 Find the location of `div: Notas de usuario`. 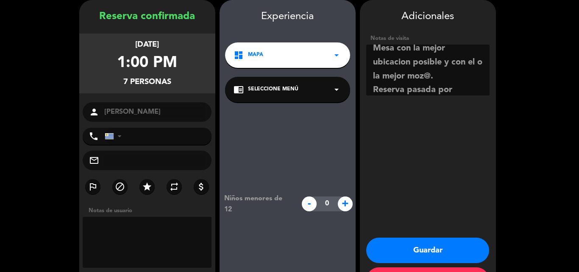

div: Notas de usuario is located at coordinates (150, 210).